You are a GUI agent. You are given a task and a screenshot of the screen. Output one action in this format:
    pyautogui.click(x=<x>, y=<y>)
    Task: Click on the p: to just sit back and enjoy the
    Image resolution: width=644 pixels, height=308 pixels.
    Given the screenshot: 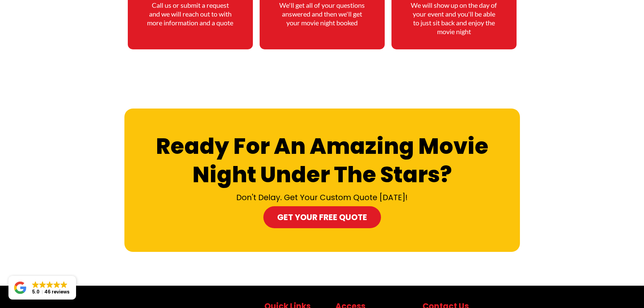 What is the action you would take?
    pyautogui.click(x=454, y=23)
    